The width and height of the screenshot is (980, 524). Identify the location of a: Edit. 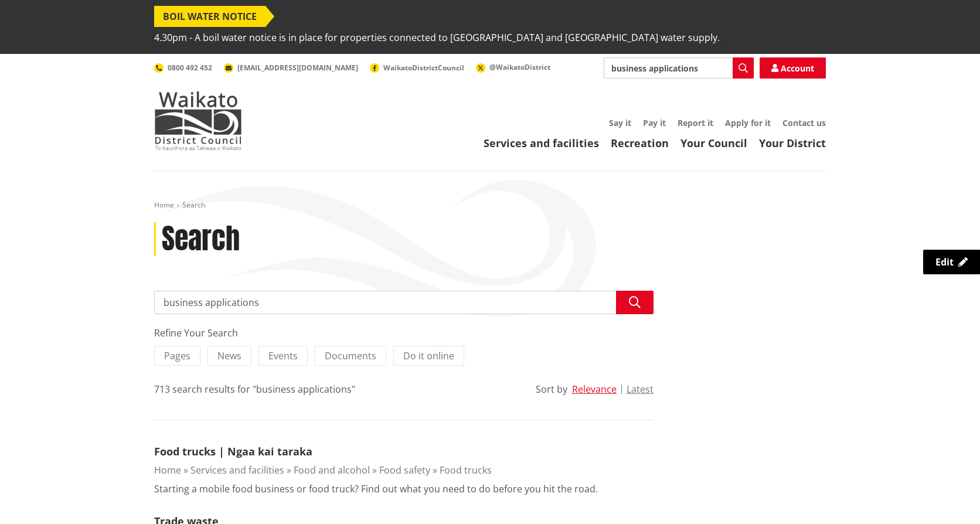
(951, 262).